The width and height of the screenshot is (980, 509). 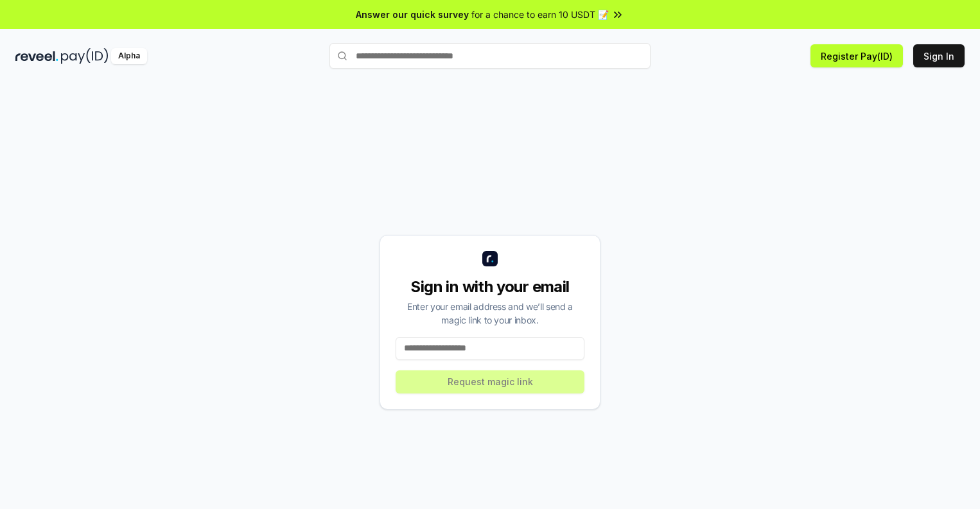 What do you see at coordinates (490, 259) in the screenshot?
I see `img: logo_small` at bounding box center [490, 259].